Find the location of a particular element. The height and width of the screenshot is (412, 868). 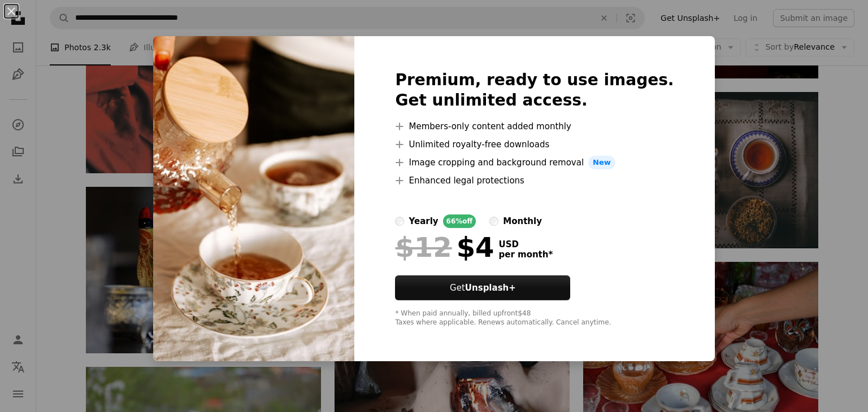

span: New is located at coordinates (602, 162).